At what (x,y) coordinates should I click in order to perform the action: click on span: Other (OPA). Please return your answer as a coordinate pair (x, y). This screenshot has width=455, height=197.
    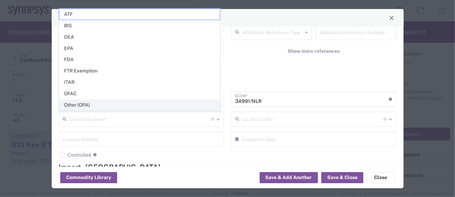
    Looking at the image, I should click on (140, 105).